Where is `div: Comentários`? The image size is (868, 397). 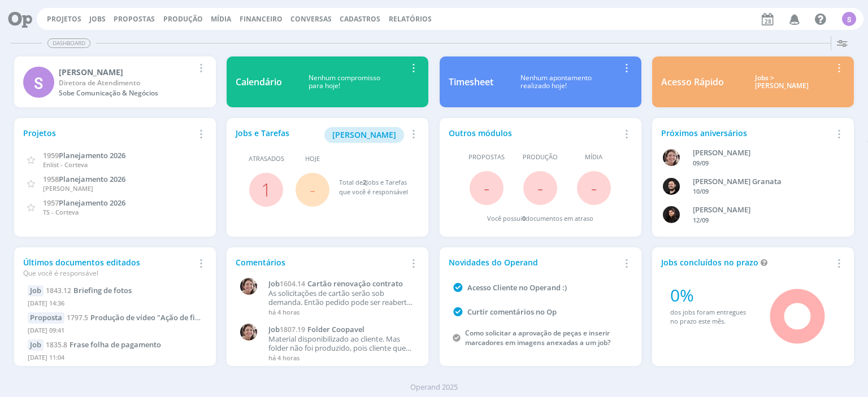 div: Comentários is located at coordinates (321, 262).